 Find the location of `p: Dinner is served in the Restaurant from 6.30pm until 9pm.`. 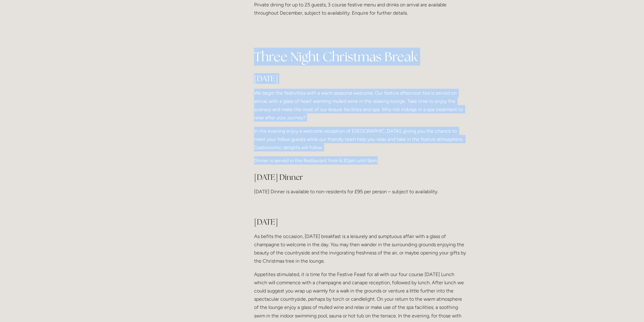

p: Dinner is served in the Restaurant from 6.30pm until 9pm. is located at coordinates (360, 161).